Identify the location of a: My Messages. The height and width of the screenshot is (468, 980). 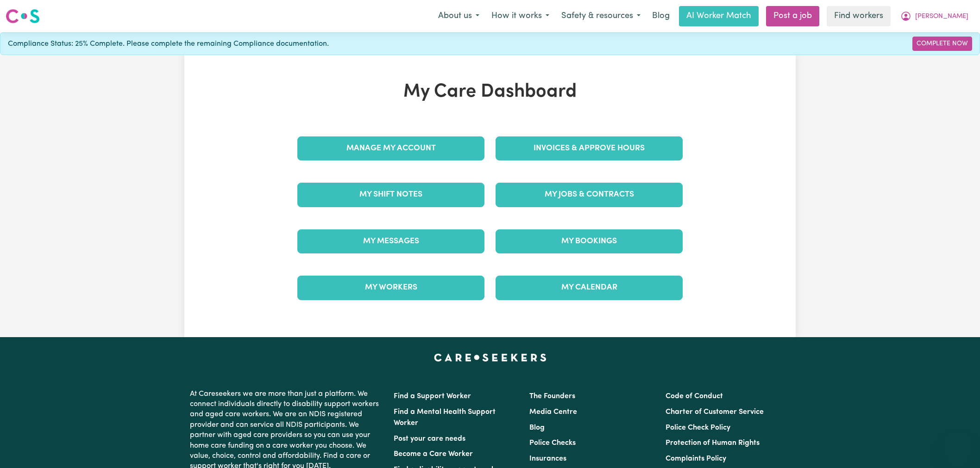
(391, 242).